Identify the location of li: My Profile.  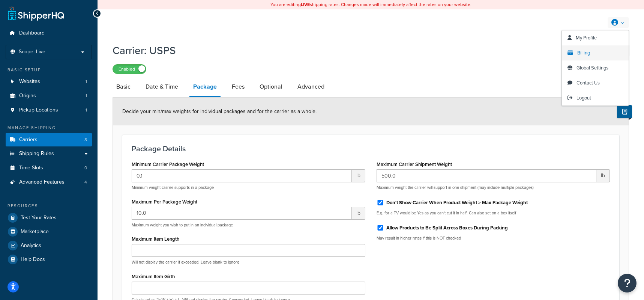
(595, 38).